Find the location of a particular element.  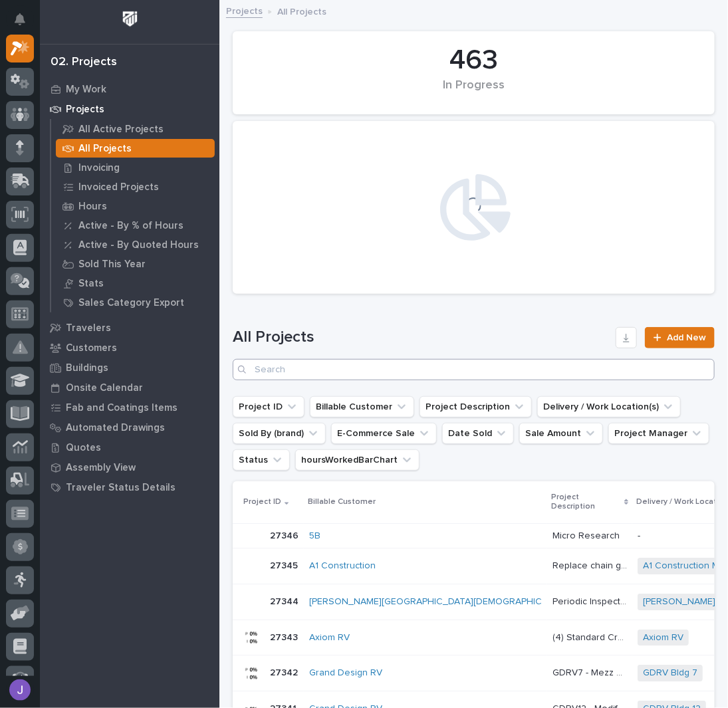

p: Replace chain guide & chain container - 2T JLC Coffing Hoist is located at coordinates (591, 564).